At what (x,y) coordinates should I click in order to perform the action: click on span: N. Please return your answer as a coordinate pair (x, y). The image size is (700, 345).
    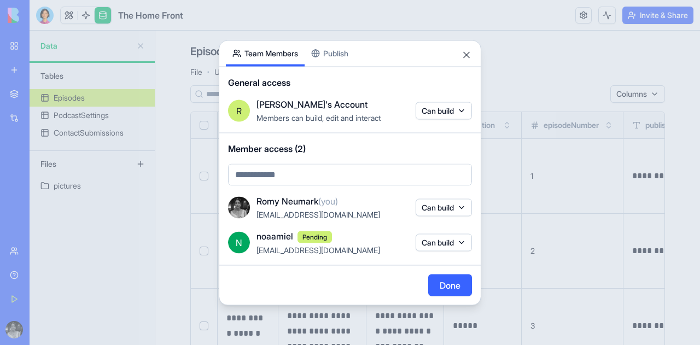
    Looking at the image, I should click on (239, 243).